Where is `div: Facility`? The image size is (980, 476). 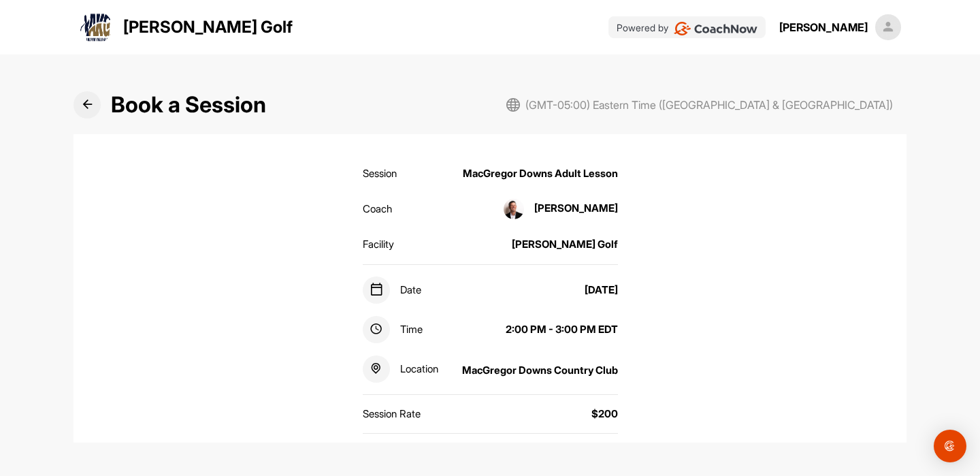
div: Facility is located at coordinates (379, 245).